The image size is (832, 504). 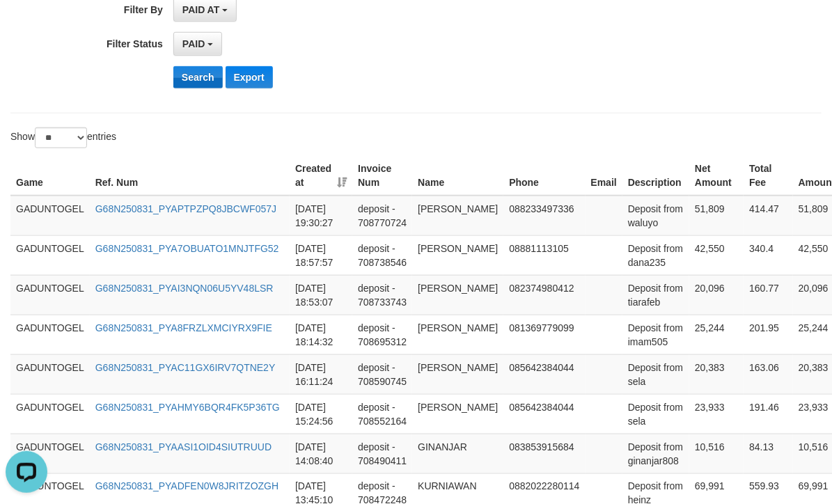 I want to click on td: 20,096, so click(x=717, y=294).